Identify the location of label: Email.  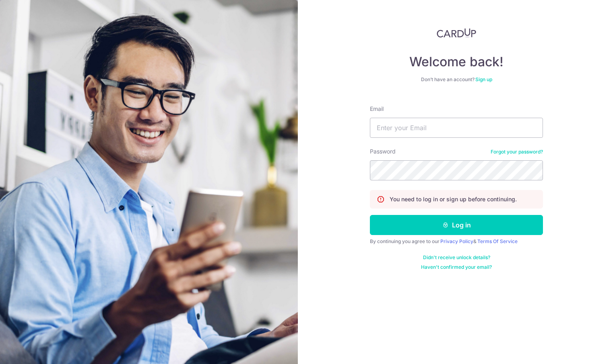
(377, 109).